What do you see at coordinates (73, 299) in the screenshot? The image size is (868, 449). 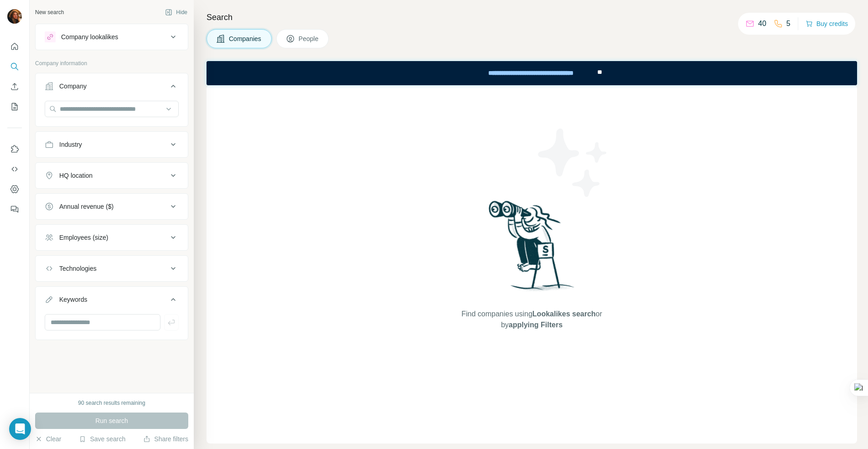 I see `div: Keywords` at bounding box center [73, 299].